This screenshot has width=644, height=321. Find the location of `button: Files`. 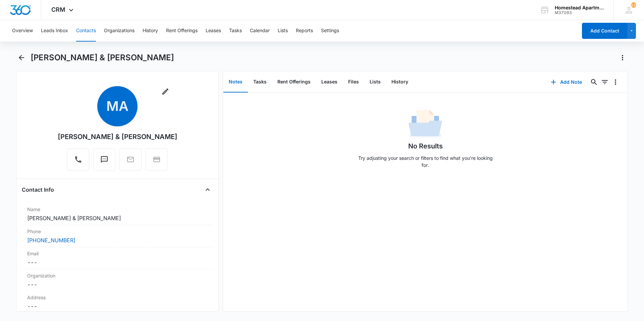

button: Files is located at coordinates (353, 82).